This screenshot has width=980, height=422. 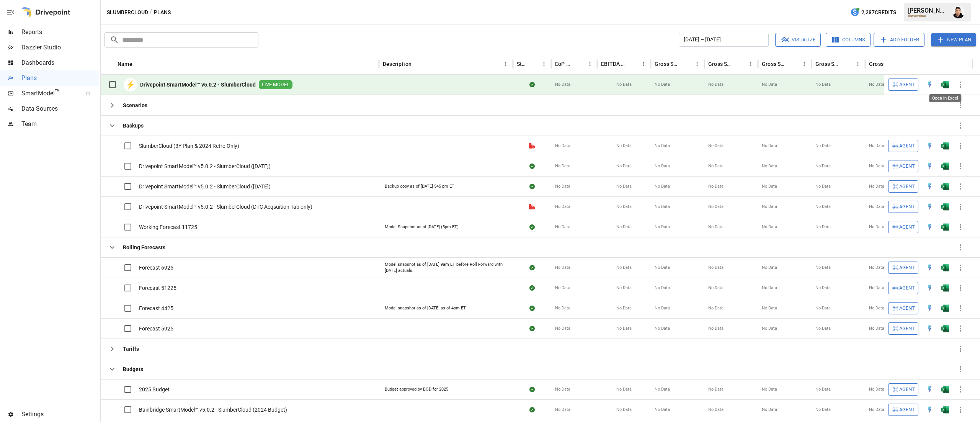 I want to click on span: Forecast 51225, so click(x=158, y=288).